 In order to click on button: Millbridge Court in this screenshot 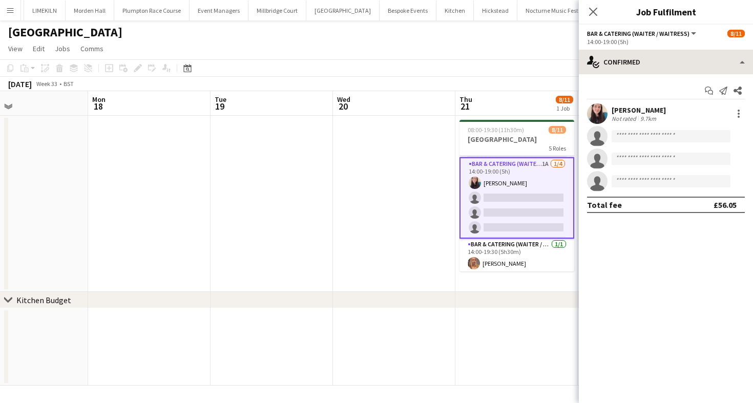, I will do `click(277, 10)`.